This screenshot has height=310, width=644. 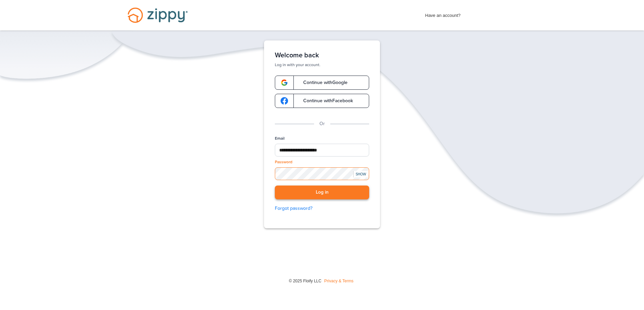 I want to click on span: Continue with Google, so click(x=322, y=82).